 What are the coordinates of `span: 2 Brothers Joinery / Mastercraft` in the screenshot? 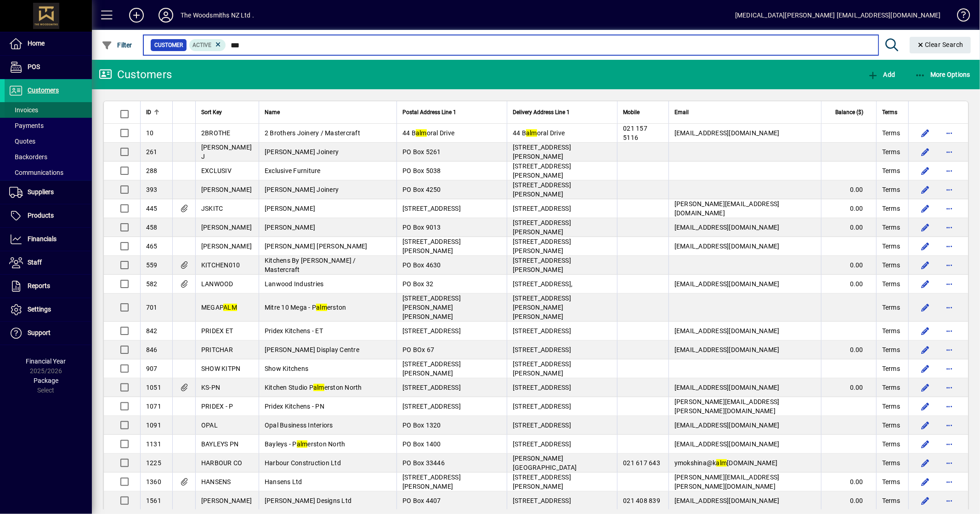 It's located at (313, 133).